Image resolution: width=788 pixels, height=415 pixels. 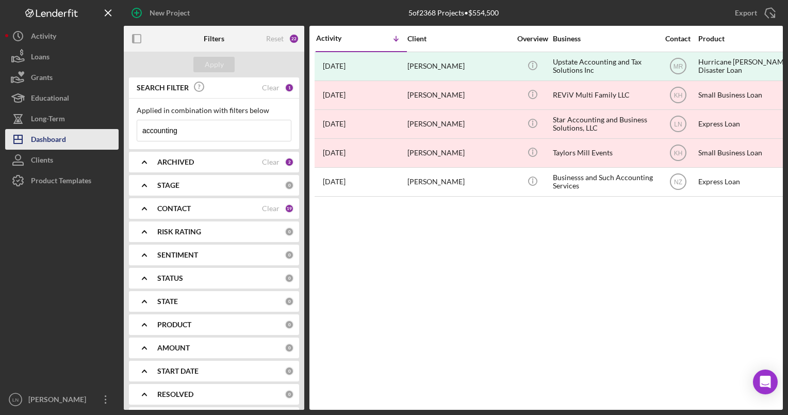 What do you see at coordinates (62, 180) in the screenshot?
I see `button: Product Templates` at bounding box center [62, 180].